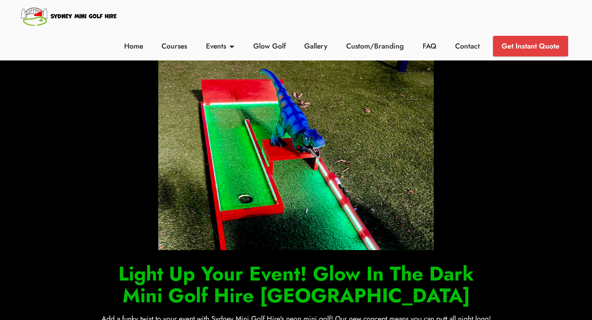 The height and width of the screenshot is (320, 592). Describe the element at coordinates (296, 151) in the screenshot. I see `img: Glow In the Dark Mini Golf Hire Sydney` at that location.